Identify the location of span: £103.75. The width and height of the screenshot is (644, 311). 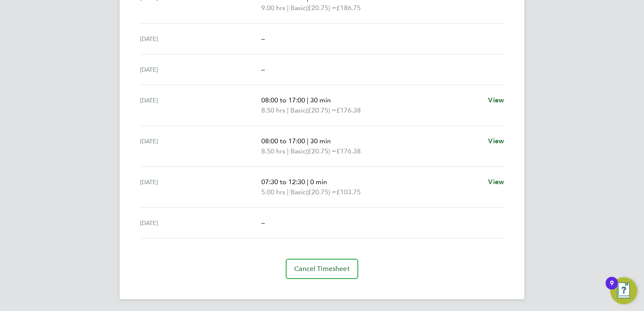
(348, 192).